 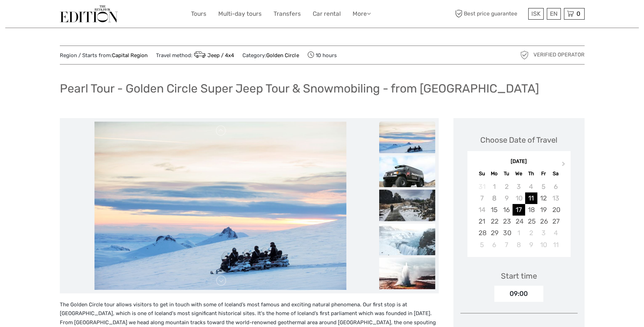 What do you see at coordinates (578, 14) in the screenshot?
I see `span: 0` at bounding box center [578, 14].